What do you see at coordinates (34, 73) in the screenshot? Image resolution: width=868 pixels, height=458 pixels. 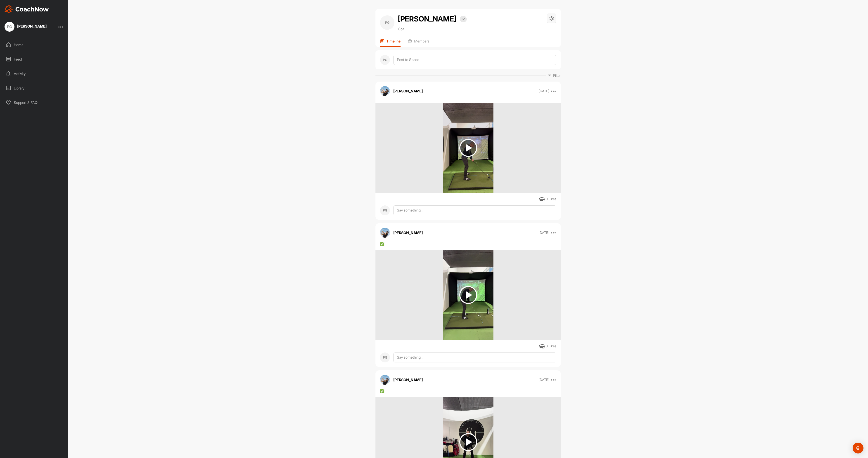 I see `div: Activity` at bounding box center [34, 73].